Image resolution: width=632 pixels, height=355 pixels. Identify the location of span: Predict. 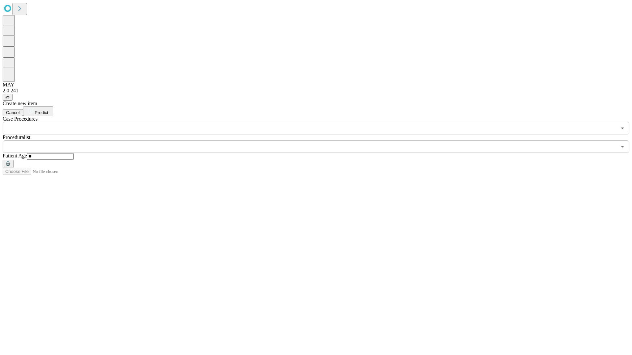
(41, 113).